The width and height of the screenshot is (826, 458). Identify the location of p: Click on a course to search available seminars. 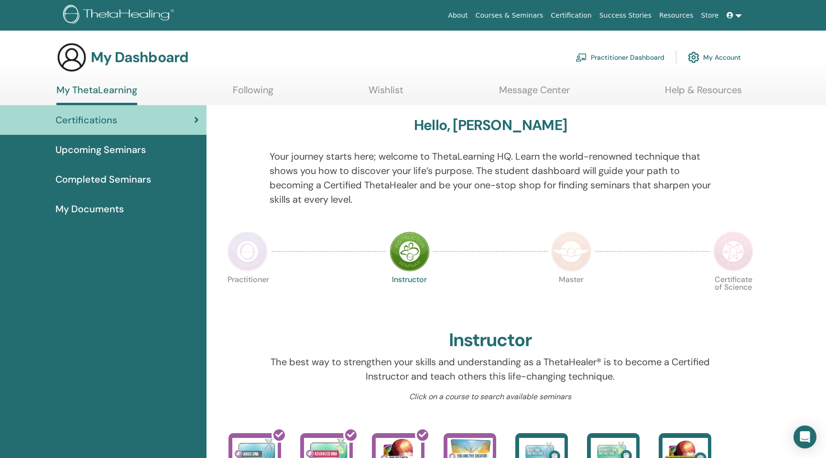
(491, 397).